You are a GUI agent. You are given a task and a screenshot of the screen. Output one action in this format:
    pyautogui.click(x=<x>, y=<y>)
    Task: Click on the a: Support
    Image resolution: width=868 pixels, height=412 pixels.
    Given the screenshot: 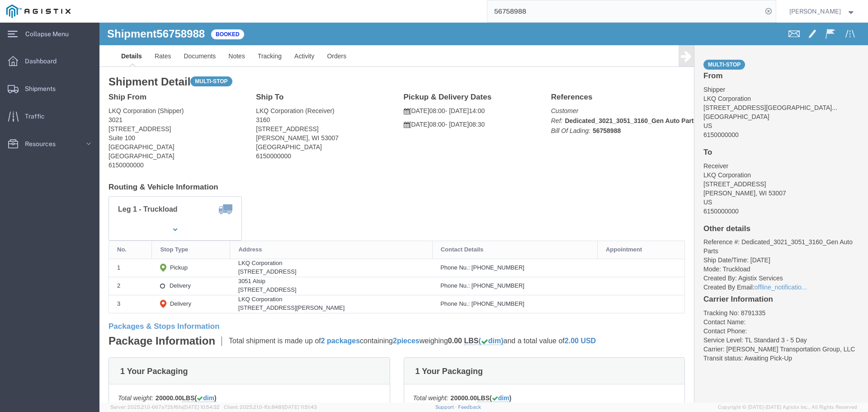 What is the action you would take?
    pyautogui.click(x=447, y=407)
    